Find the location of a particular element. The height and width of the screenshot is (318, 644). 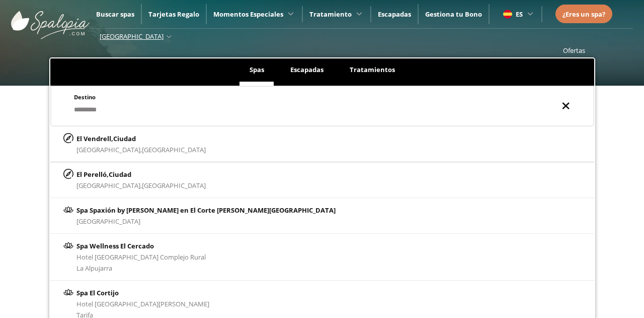

a: Ofertas is located at coordinates (574, 51).